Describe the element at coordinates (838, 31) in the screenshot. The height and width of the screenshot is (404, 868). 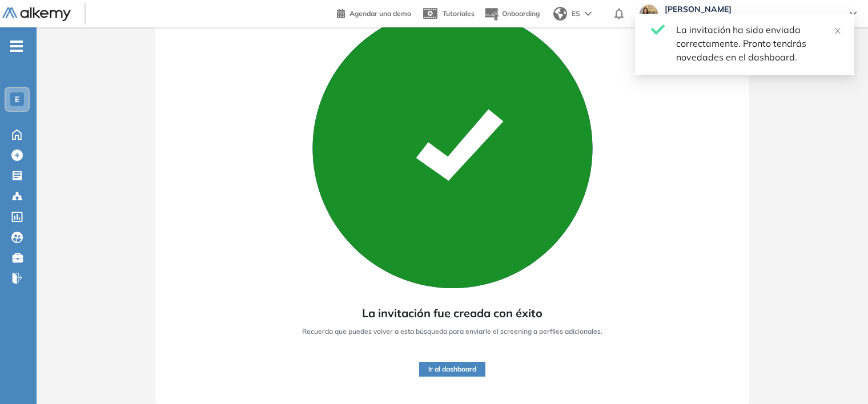
I see `span: close` at that location.